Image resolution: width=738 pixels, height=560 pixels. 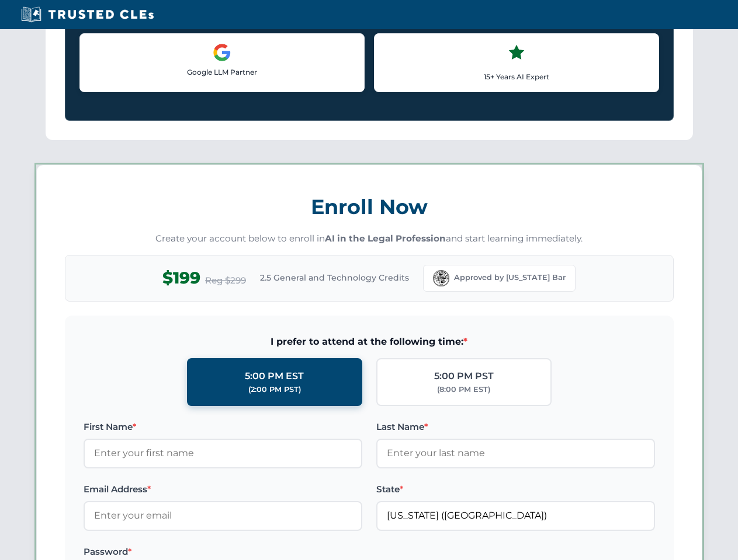 What do you see at coordinates (222, 489) in the screenshot?
I see `label: Email Address` at bounding box center [222, 489].